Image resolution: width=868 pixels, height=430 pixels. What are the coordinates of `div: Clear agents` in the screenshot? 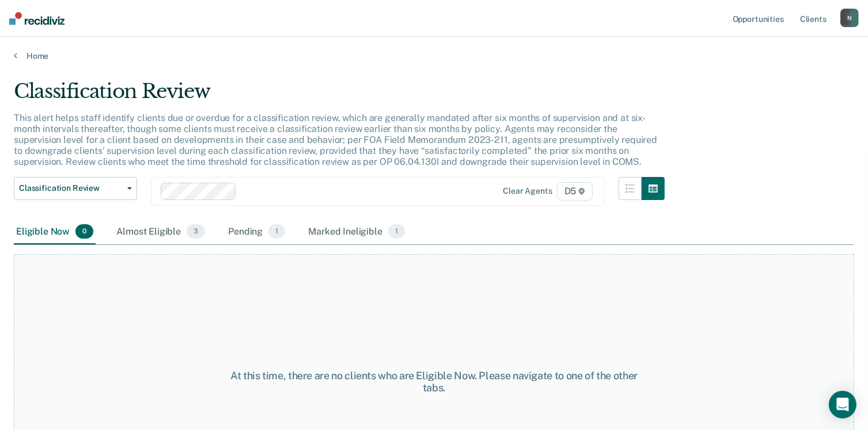 It's located at (527, 191).